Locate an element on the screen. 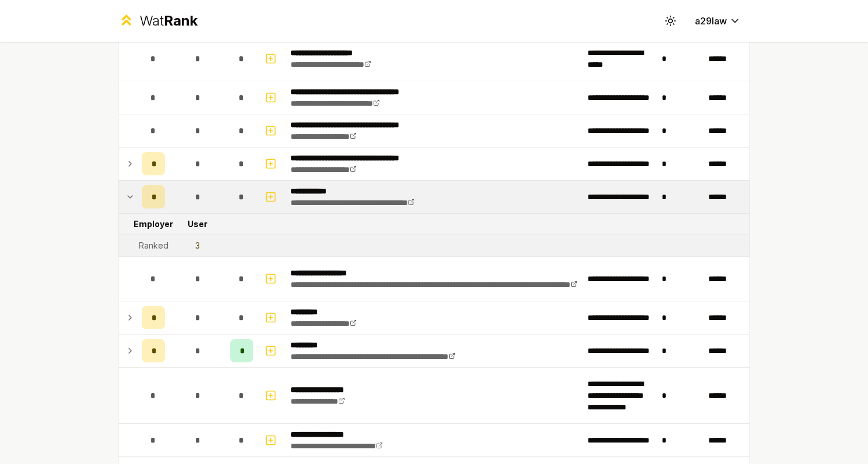 Image resolution: width=868 pixels, height=464 pixels. div: Ranked is located at coordinates (154, 245).